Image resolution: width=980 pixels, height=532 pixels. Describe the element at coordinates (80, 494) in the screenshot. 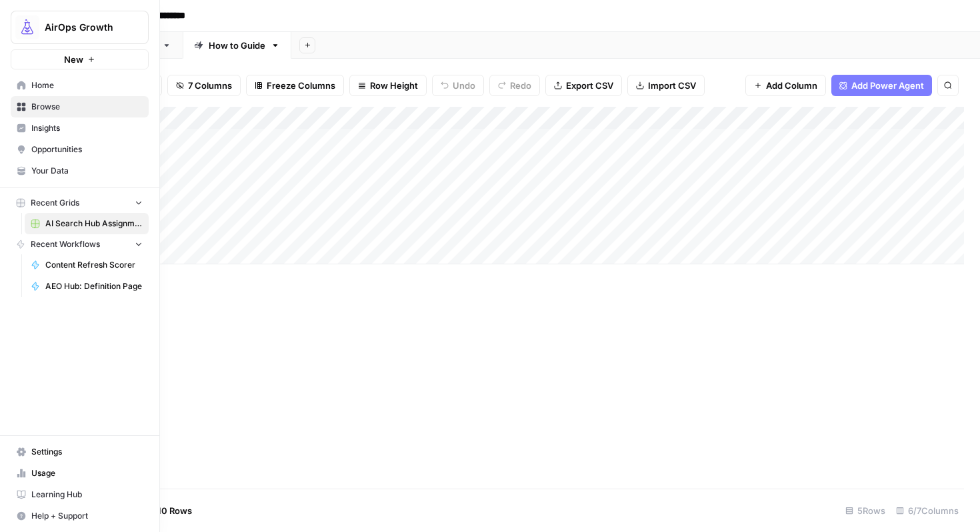

I see `a: Learning Hub` at that location.